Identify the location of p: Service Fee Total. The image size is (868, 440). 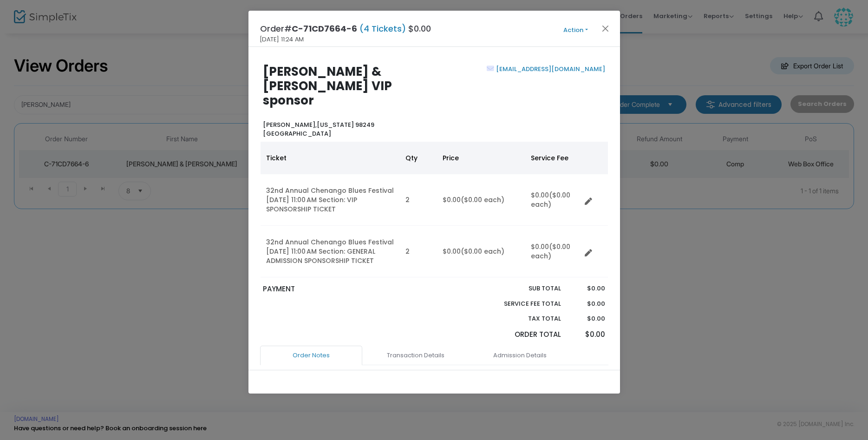
(522, 304).